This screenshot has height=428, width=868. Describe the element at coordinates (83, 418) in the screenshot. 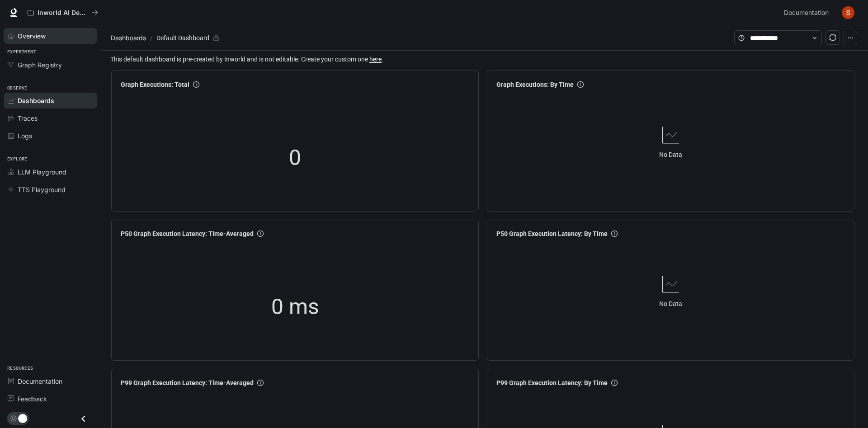

I see `button: Close drawer` at that location.